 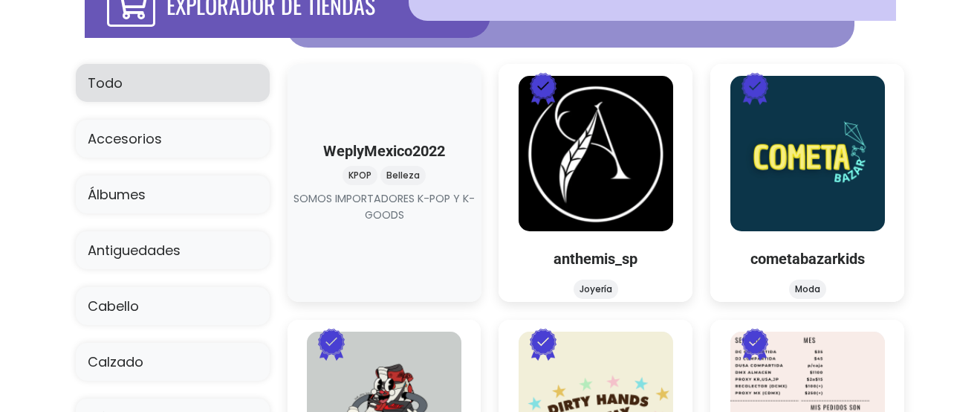 What do you see at coordinates (172, 83) in the screenshot?
I see `a: Todo` at bounding box center [172, 83].